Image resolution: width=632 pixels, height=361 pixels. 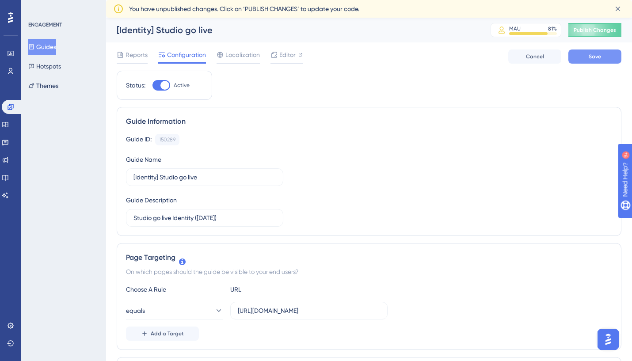 What do you see at coordinates (167, 334) in the screenshot?
I see `span: Add a Target` at bounding box center [167, 334].